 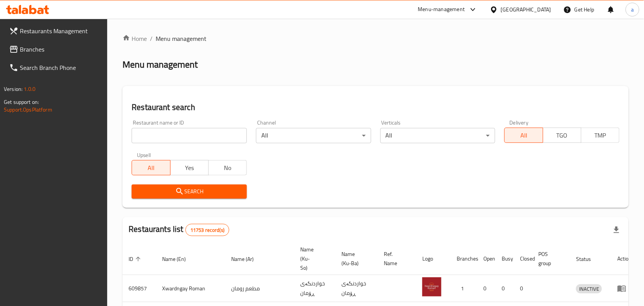 What do you see at coordinates (227, 167) in the screenshot?
I see `button: No` at bounding box center [227, 167].